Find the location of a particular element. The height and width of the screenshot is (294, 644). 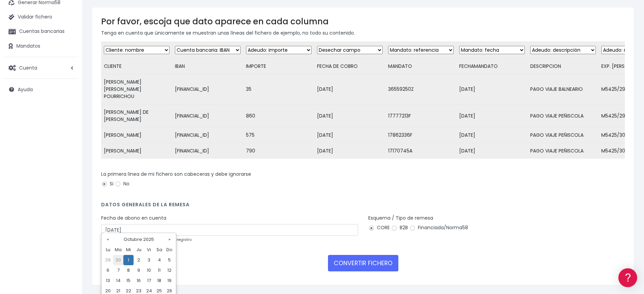

td: 11 is located at coordinates (159, 270).